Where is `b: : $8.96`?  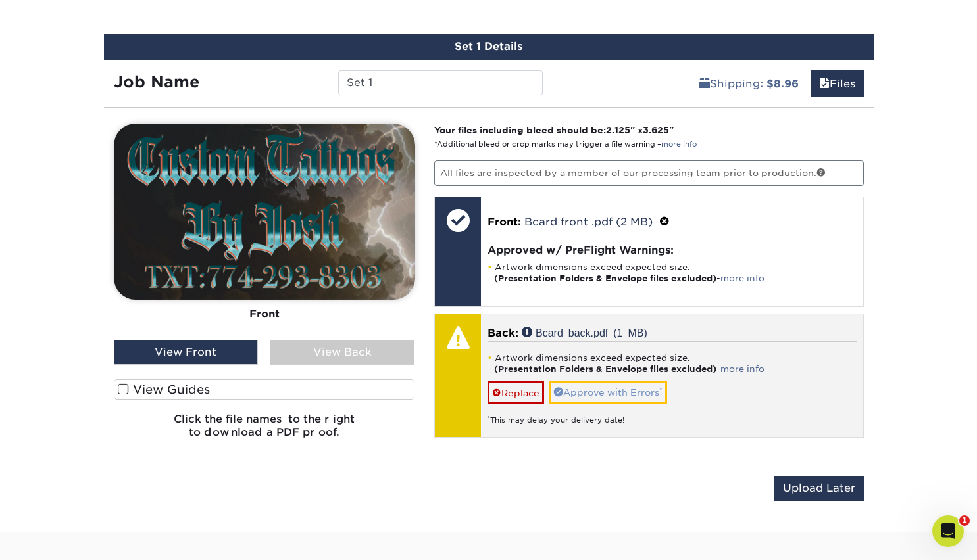 b: : $8.96 is located at coordinates (779, 83).